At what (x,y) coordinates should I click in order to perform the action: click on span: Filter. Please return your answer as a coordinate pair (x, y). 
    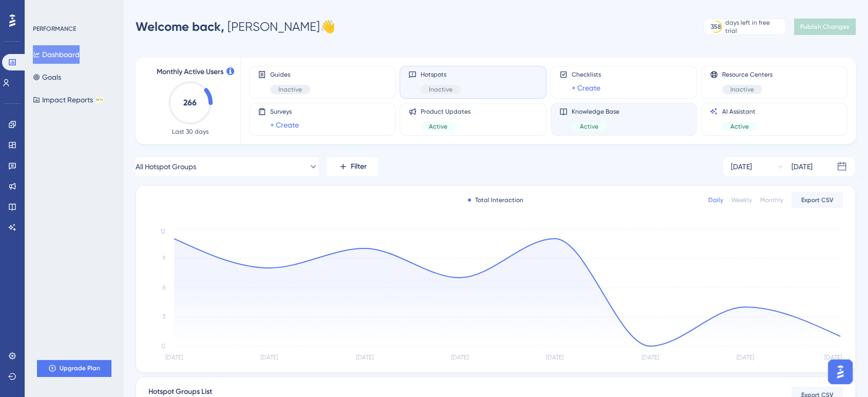
    Looking at the image, I should click on (359, 166).